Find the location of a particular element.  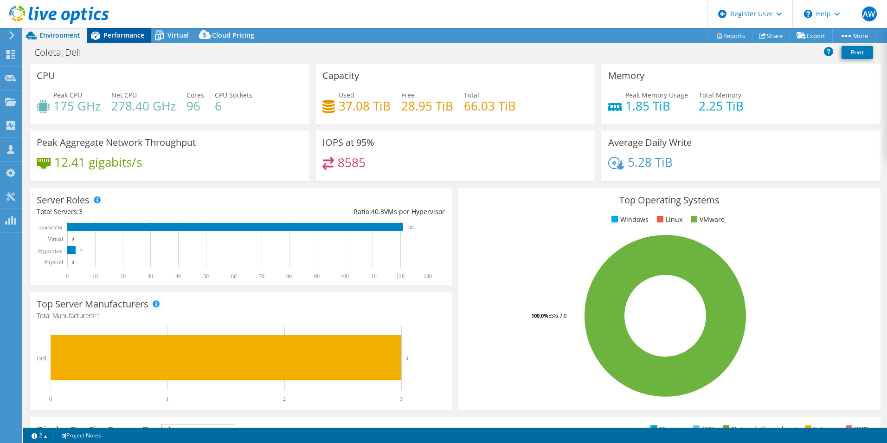

text: Guest VM is located at coordinates (51, 227).